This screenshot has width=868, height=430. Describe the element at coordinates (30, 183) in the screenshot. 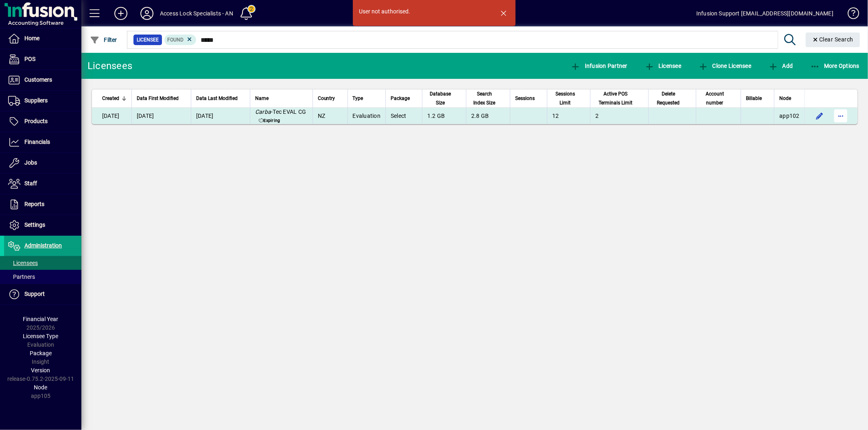

I see `span: Staff` at that location.